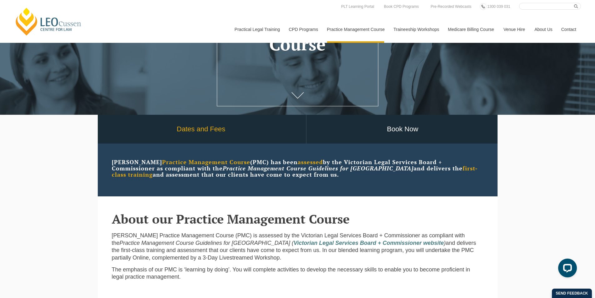 This screenshot has width=595, height=298. What do you see at coordinates (499, 7) in the screenshot?
I see `a: 1300 039 031` at bounding box center [499, 7].